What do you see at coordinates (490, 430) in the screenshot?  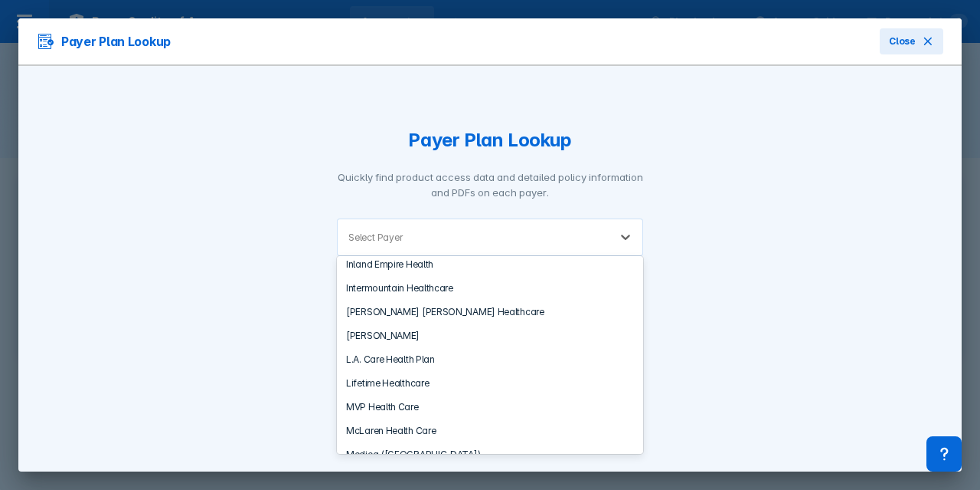 I see `div: McLaren Health Care` at bounding box center [490, 430].